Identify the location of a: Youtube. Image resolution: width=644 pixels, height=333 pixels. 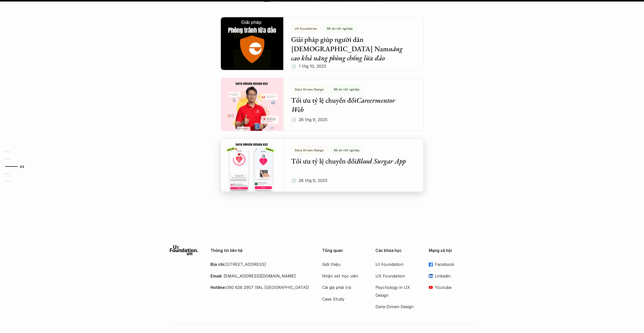
(451, 287).